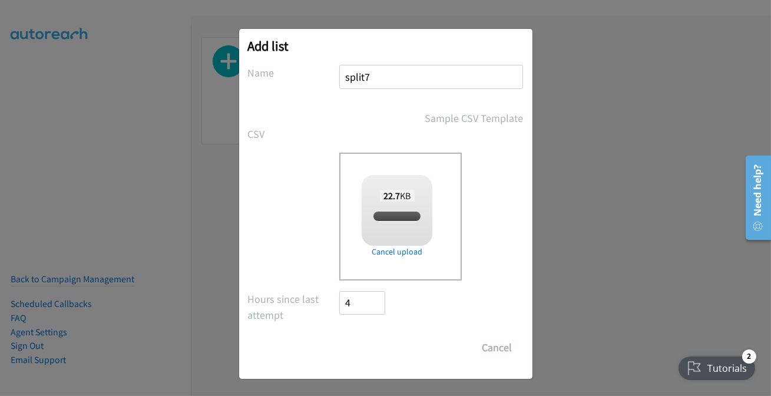  Describe the element at coordinates (294, 72) in the screenshot. I see `label: Name` at that location.